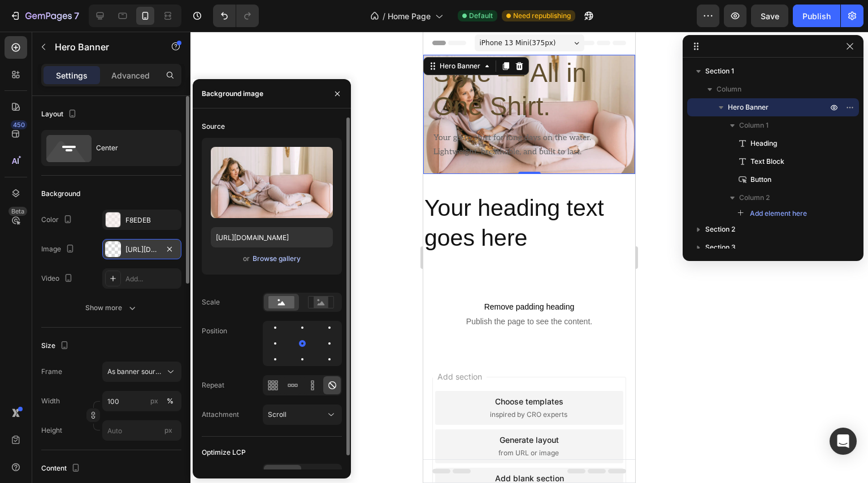 This screenshot has width=868, height=483. I want to click on span: Column 2, so click(754, 198).